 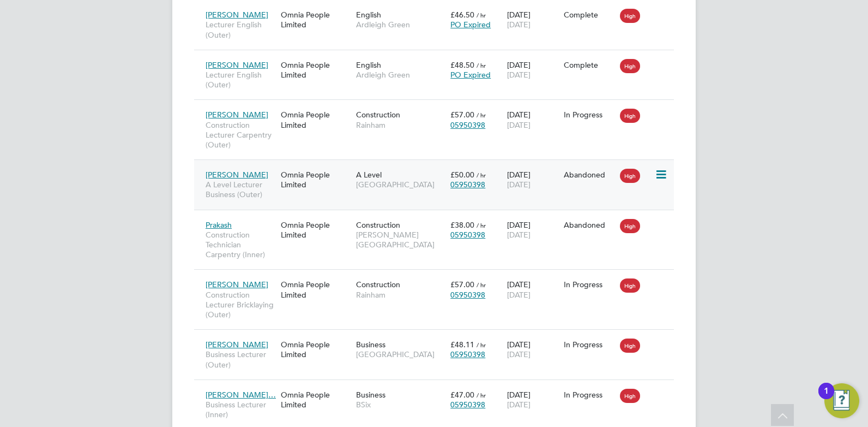 What do you see at coordinates (240, 304) in the screenshot?
I see `span: Construction Lecturer Bricklaying (Outer)` at bounding box center [240, 304].